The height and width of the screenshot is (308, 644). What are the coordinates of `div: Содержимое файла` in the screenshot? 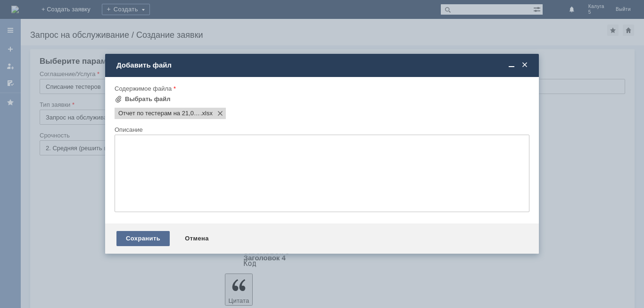 It's located at (321, 88).